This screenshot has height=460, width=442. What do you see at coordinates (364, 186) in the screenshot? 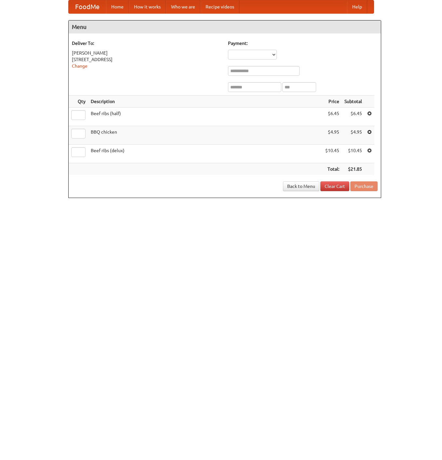
I see `button: Purchase` at bounding box center [364, 186].